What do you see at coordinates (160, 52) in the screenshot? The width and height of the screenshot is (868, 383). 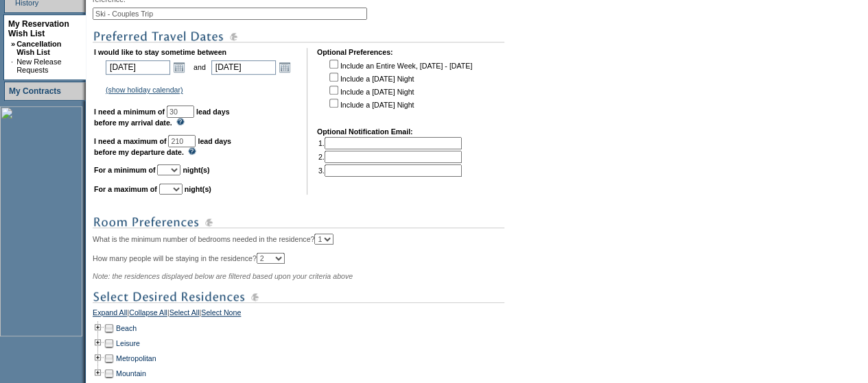 I see `b: I would like to stay sometime between` at bounding box center [160, 52].